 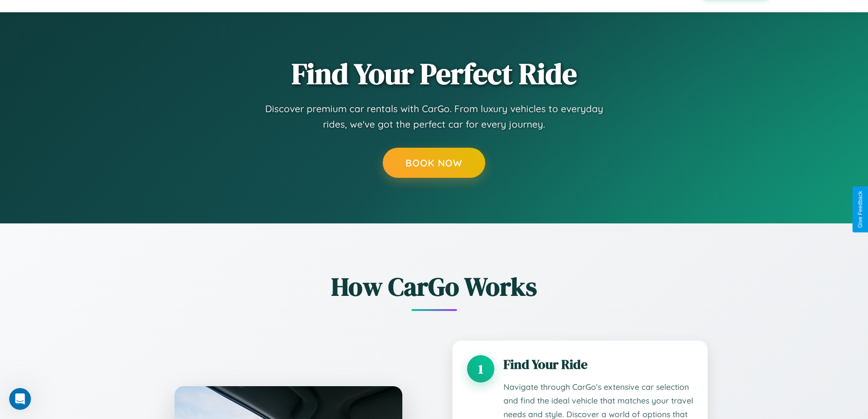 I want to click on h3: Find Your Ride, so click(x=599, y=364).